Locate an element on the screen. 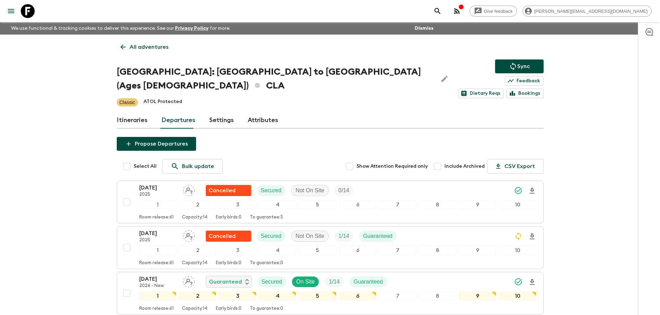 Image resolution: width=660 pixels, height=315 pixels. span: Include Archived is located at coordinates (464, 167).